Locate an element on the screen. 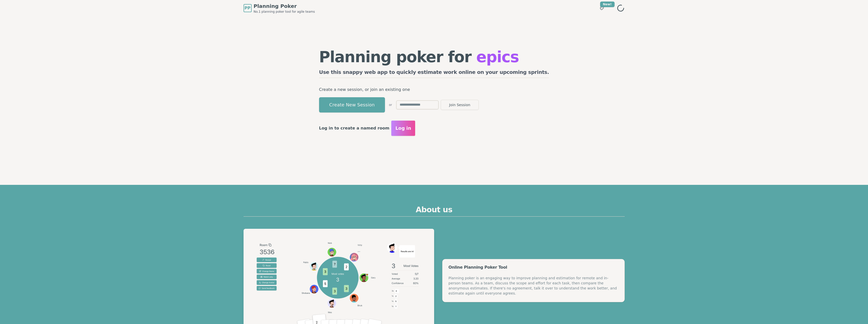 Image resolution: width=868 pixels, height=324 pixels. div: Planning poker is an engaging way to improve planning and estimation for remote and in-person tea... is located at coordinates (534, 285).